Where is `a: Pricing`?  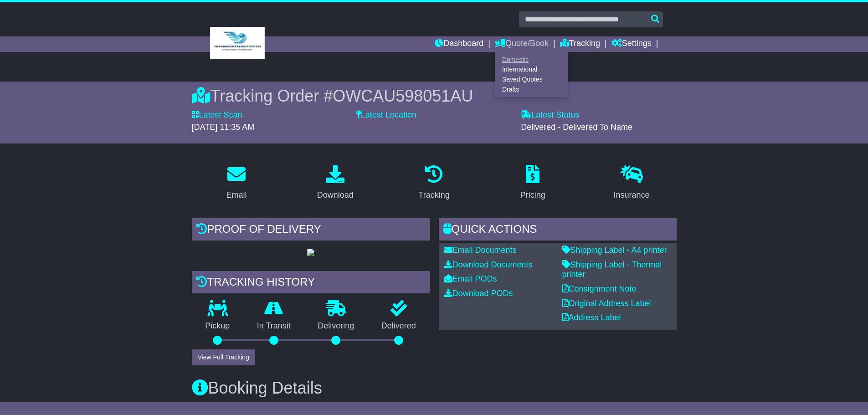
a: Pricing is located at coordinates (532, 183).